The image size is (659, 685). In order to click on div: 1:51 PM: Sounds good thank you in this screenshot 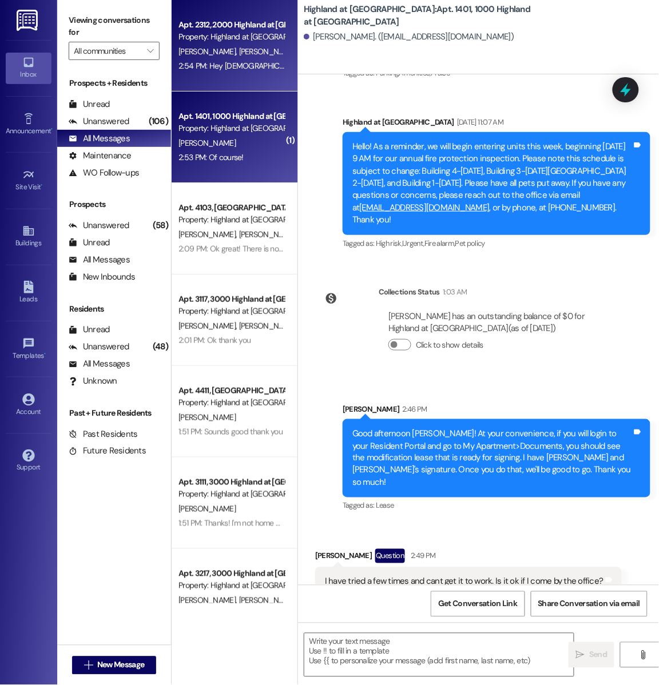, I will do `click(231, 432)`.